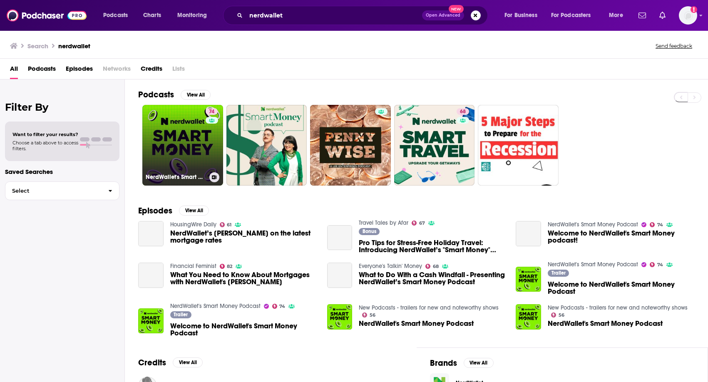 This screenshot has height=382, width=708. I want to click on a: Financial Feminist, so click(193, 266).